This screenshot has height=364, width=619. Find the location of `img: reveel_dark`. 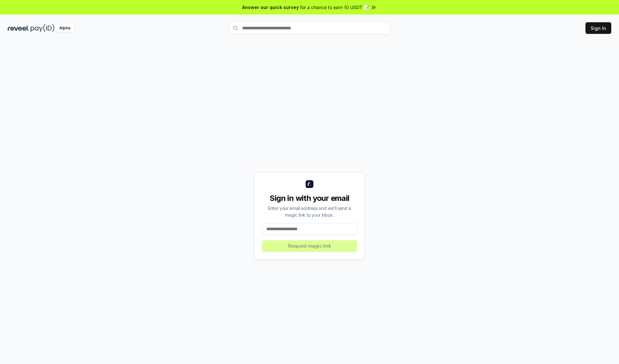

img: reveel_dark is located at coordinates (19, 28).